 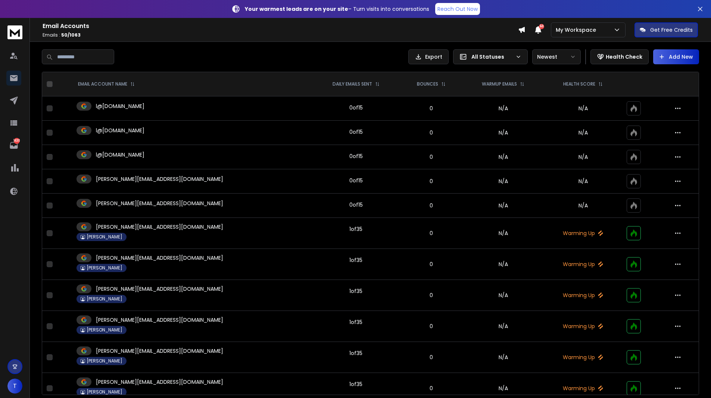 I want to click on button: Get Free Credits, so click(x=666, y=30).